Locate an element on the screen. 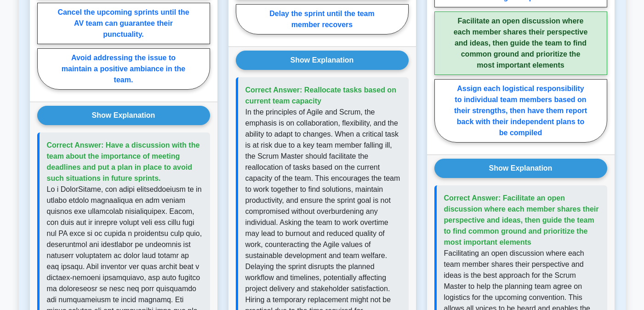 The width and height of the screenshot is (644, 310). label: Avoid addressing the issue to maintain a positive ambiance in the team. is located at coordinates (124, 69).